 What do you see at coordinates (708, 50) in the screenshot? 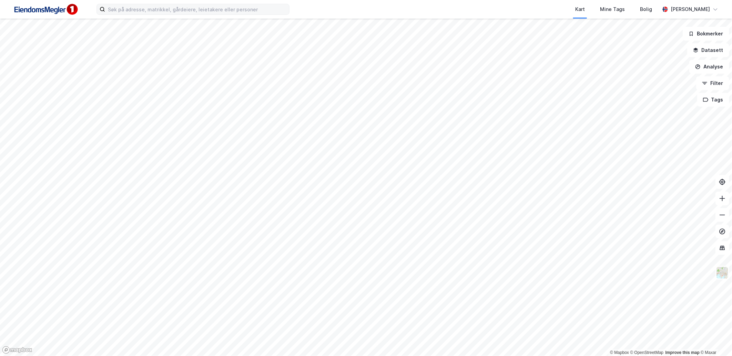
I see `button: Datasett` at bounding box center [708, 50].